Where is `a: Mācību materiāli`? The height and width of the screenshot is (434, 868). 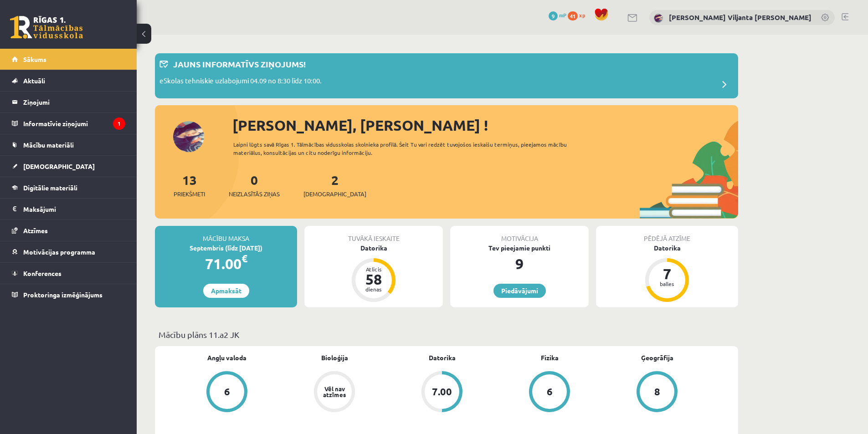
a: Mācību materiāli is located at coordinates (68, 145).